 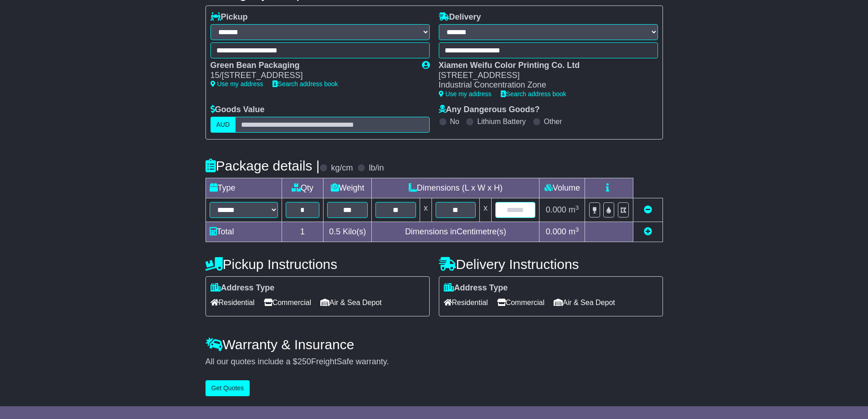 What do you see at coordinates (237, 110) in the screenshot?
I see `label: Goods Value` at bounding box center [237, 110].